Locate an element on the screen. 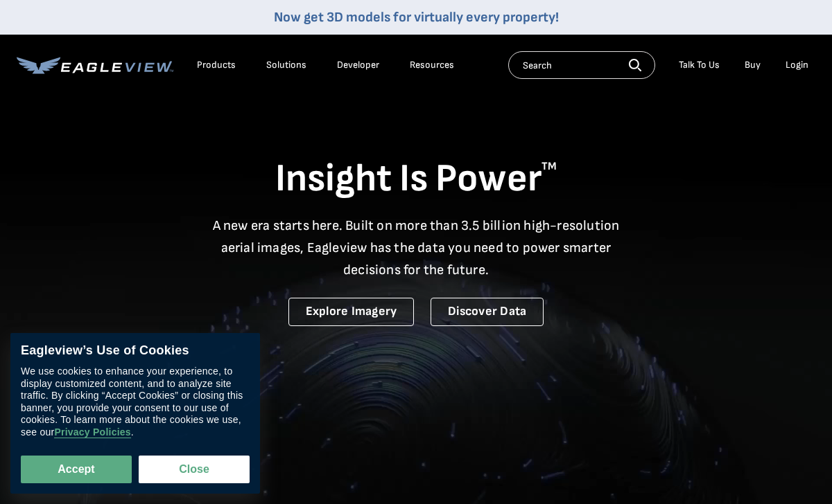 The image size is (832, 504). a: Discover Data is located at coordinates (486, 312).